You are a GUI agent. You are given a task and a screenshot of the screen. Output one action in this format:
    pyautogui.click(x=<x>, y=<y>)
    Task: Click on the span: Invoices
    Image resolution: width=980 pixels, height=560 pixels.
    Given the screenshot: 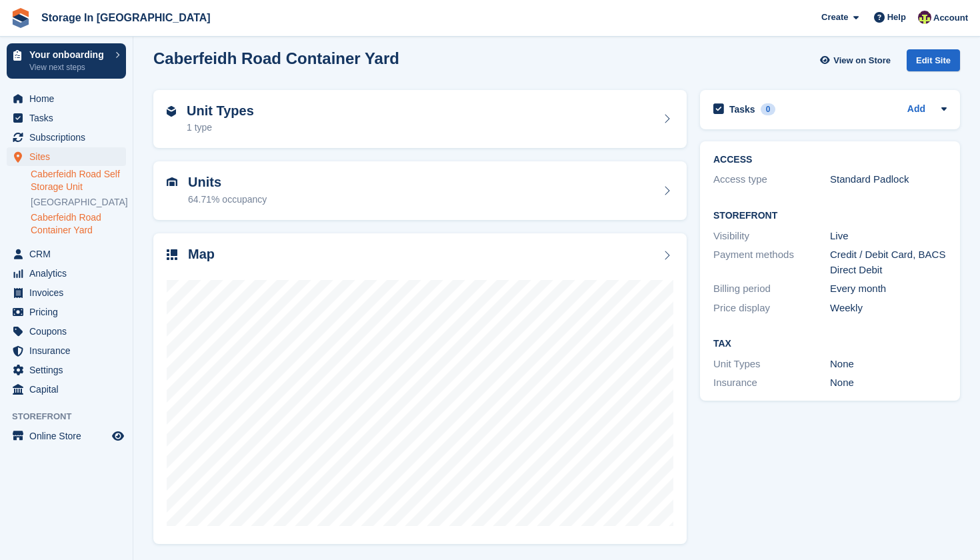 What is the action you would take?
    pyautogui.click(x=69, y=293)
    